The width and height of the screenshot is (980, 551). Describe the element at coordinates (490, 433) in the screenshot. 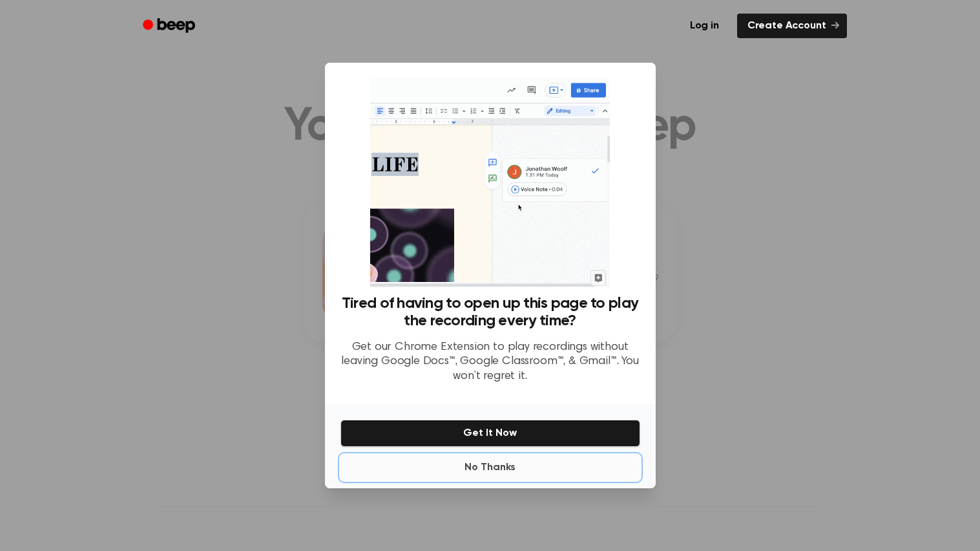

I see `button: Get It Now` at that location.